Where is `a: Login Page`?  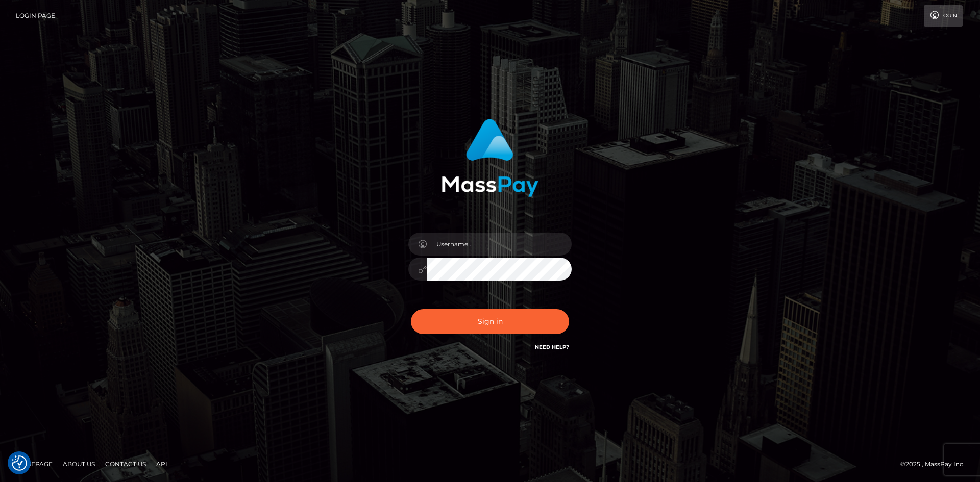
a: Login Page is located at coordinates (35, 15).